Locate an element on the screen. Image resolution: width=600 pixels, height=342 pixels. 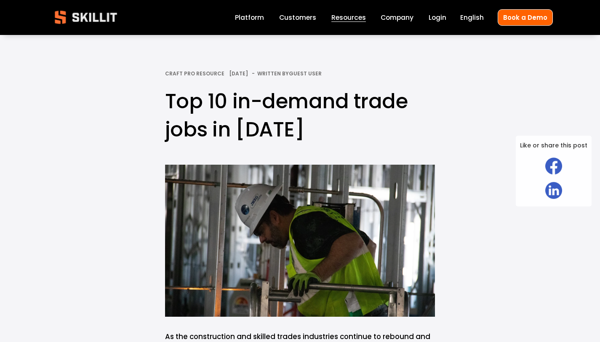
span: Resources is located at coordinates (348, 17).